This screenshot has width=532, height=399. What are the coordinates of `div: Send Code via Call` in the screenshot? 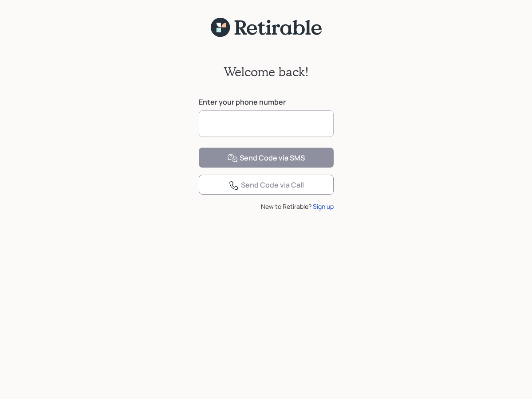 It's located at (266, 185).